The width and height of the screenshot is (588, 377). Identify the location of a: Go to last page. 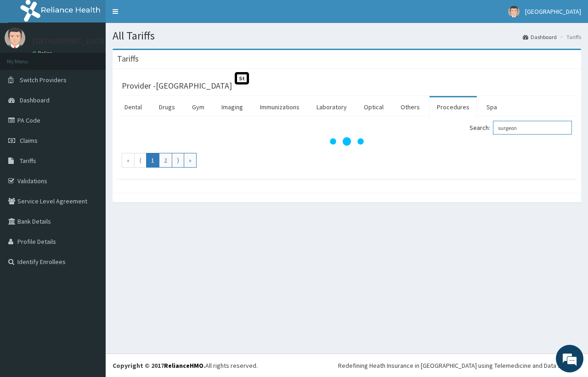
(190, 160).